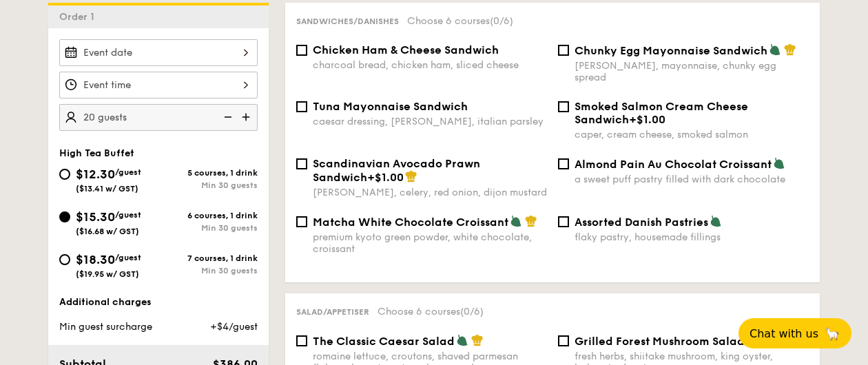  What do you see at coordinates (347, 21) in the screenshot?
I see `span: Sandwiches/Danishes` at bounding box center [347, 21].